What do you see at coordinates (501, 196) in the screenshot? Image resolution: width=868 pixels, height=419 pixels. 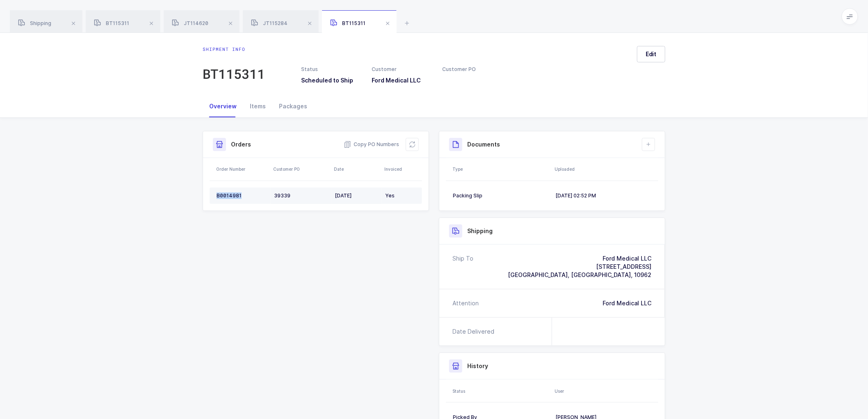 I see `div: Packing Slip` at bounding box center [501, 196].